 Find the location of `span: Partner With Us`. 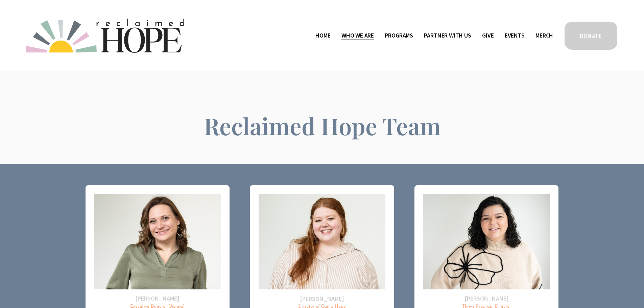

span: Partner With Us is located at coordinates (447, 35).